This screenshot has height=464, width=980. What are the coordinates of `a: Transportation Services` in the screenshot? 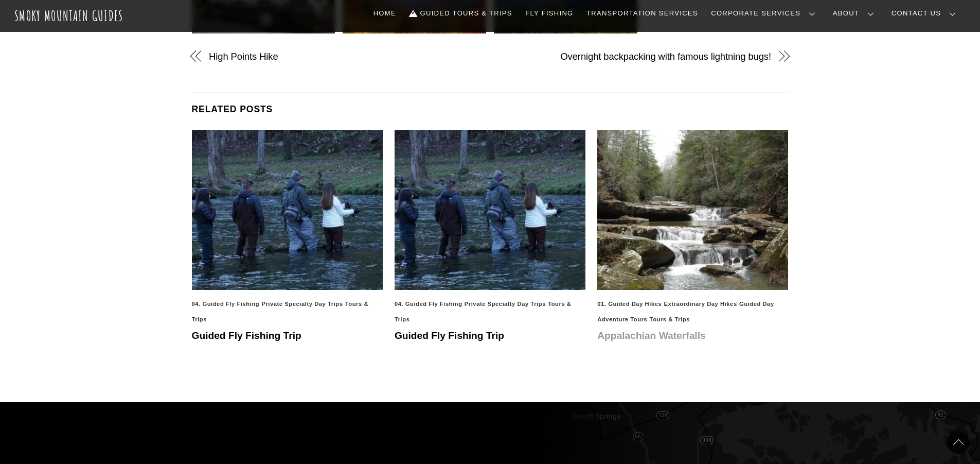 It's located at (642, 14).